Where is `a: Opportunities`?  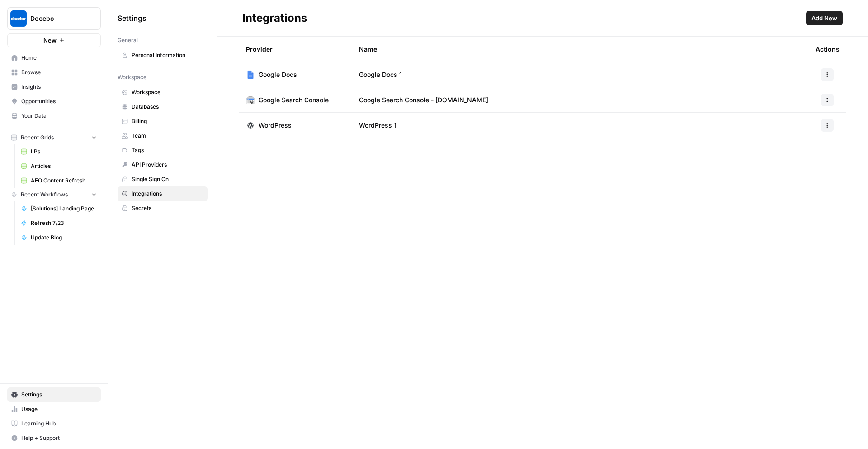 a: Opportunities is located at coordinates (54, 101).